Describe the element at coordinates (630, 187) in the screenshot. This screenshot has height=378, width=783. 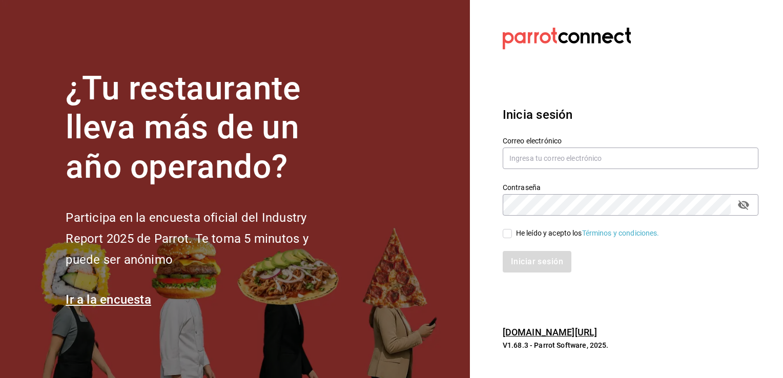
I see `label: Contraseña` at that location.